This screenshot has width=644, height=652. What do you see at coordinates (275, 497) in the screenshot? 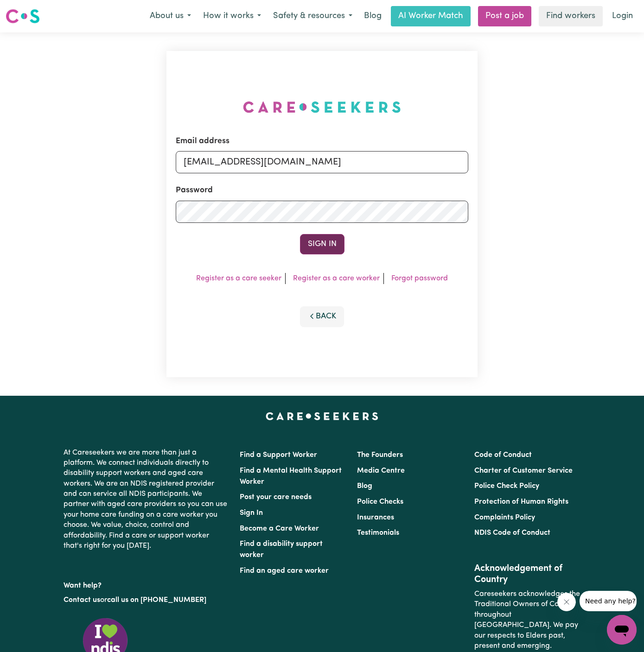
I see `a: Post your care needs` at bounding box center [275, 497].